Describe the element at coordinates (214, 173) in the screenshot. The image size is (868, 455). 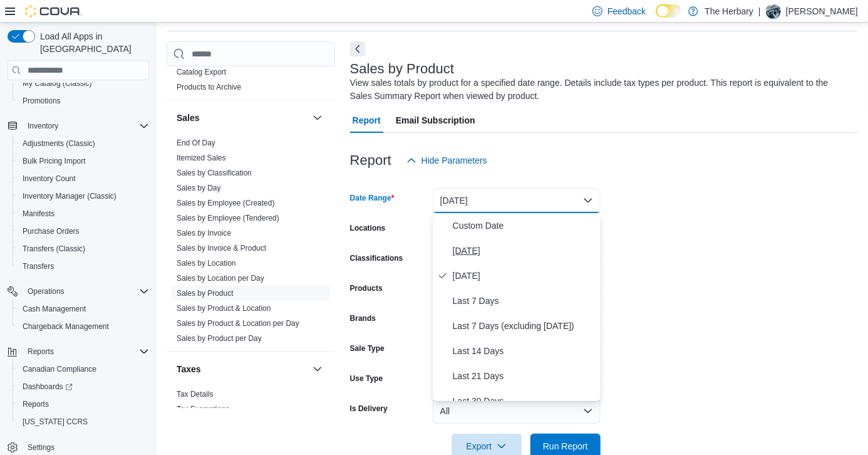
I see `a: Sales by Classification` at that location.